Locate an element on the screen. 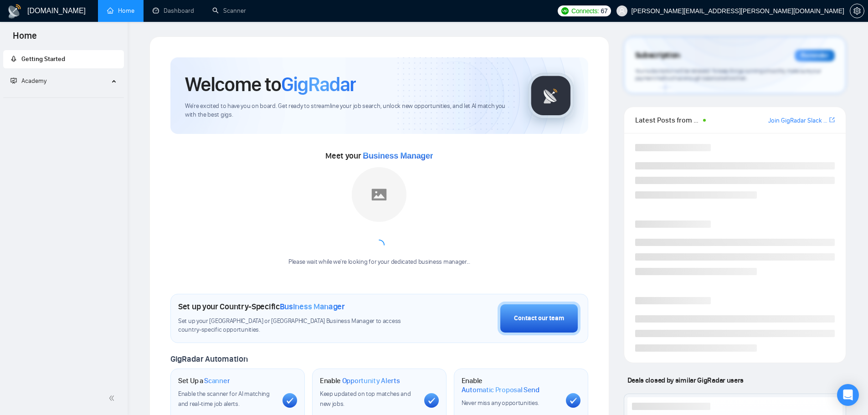 The height and width of the screenshot is (415, 868). a: homeHome is located at coordinates (121, 10).